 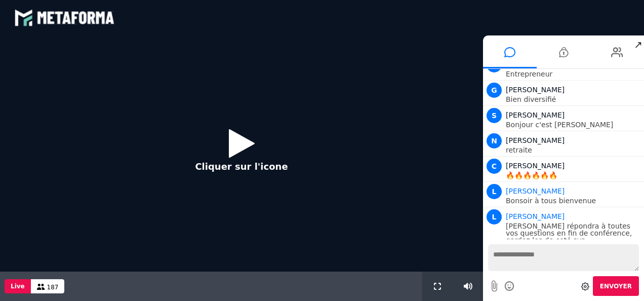 What do you see at coordinates (241, 166) in the screenshot?
I see `p: Cliquer sur l'icone` at bounding box center [241, 166].